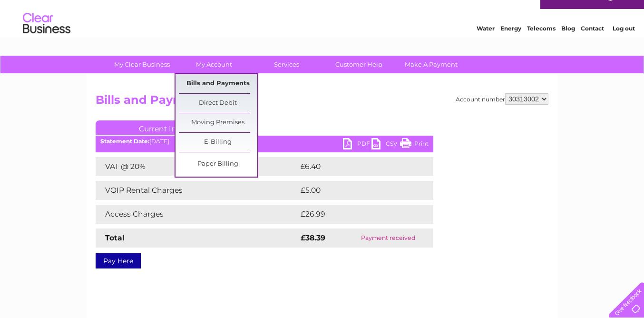  What do you see at coordinates (355, 191) in the screenshot?
I see `td: £5.00` at bounding box center [355, 191].